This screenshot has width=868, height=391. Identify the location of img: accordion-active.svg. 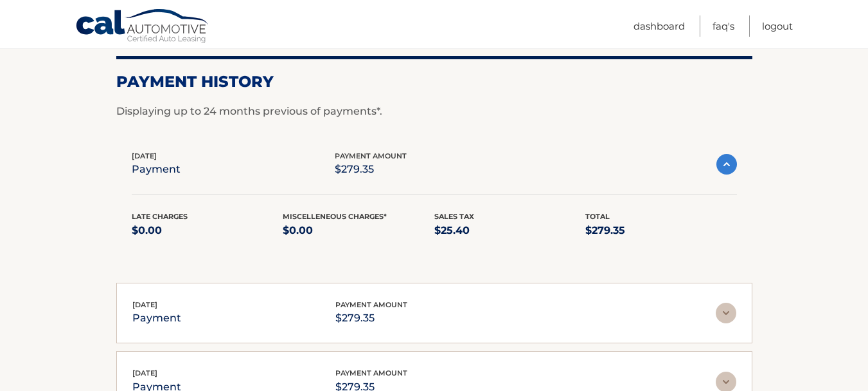
(726, 164).